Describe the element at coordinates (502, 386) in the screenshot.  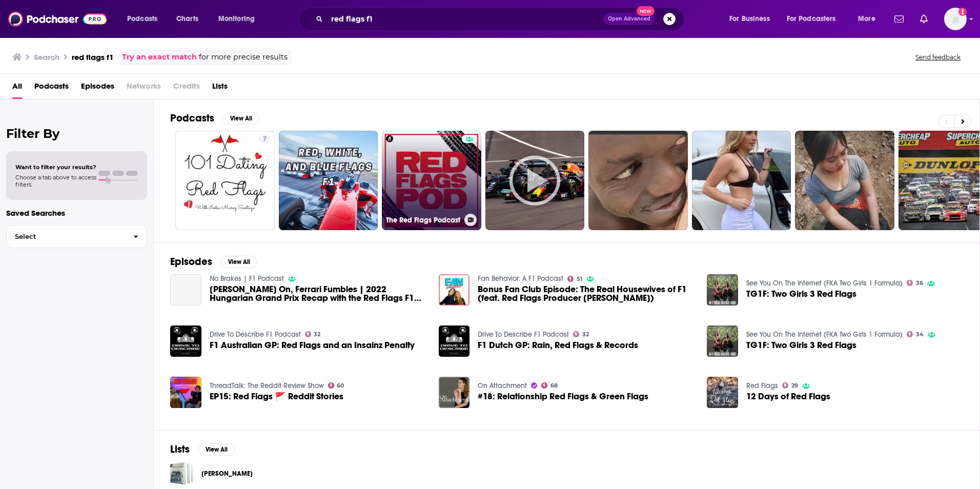
I see `a: On Attachment` at that location.